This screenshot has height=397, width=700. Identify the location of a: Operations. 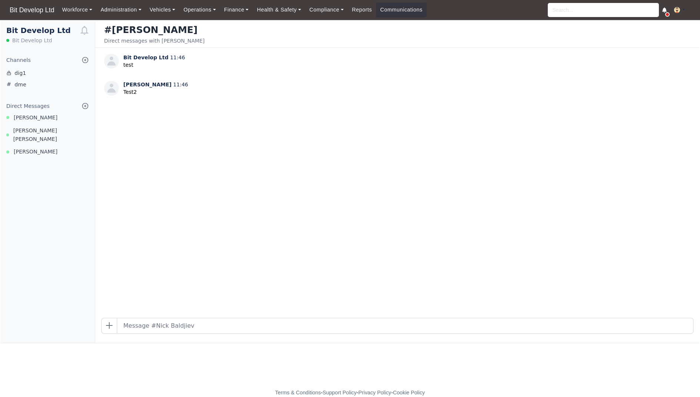
(199, 10).